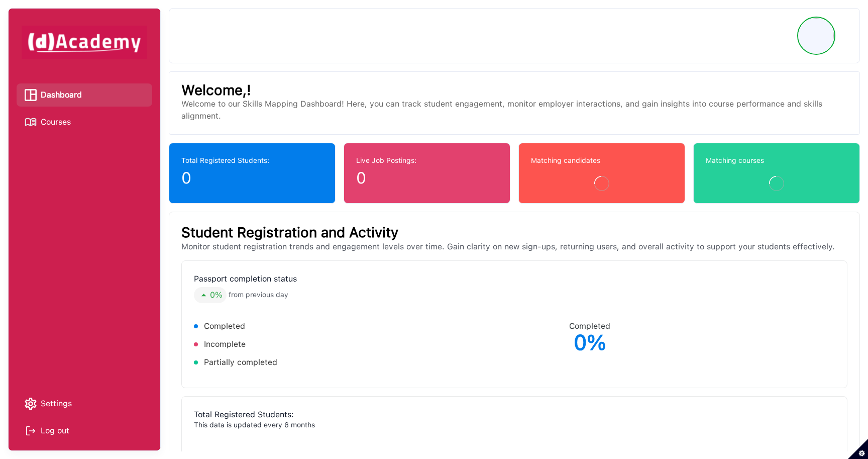 The width and height of the screenshot is (868, 459). Describe the element at coordinates (31, 95) in the screenshot. I see `img: Dashboard icon` at that location.